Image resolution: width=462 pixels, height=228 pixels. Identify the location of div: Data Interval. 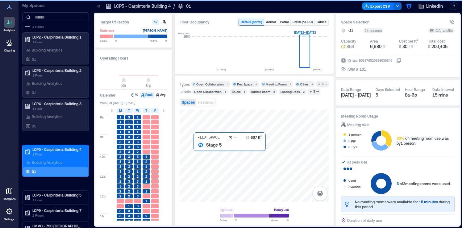
(443, 89).